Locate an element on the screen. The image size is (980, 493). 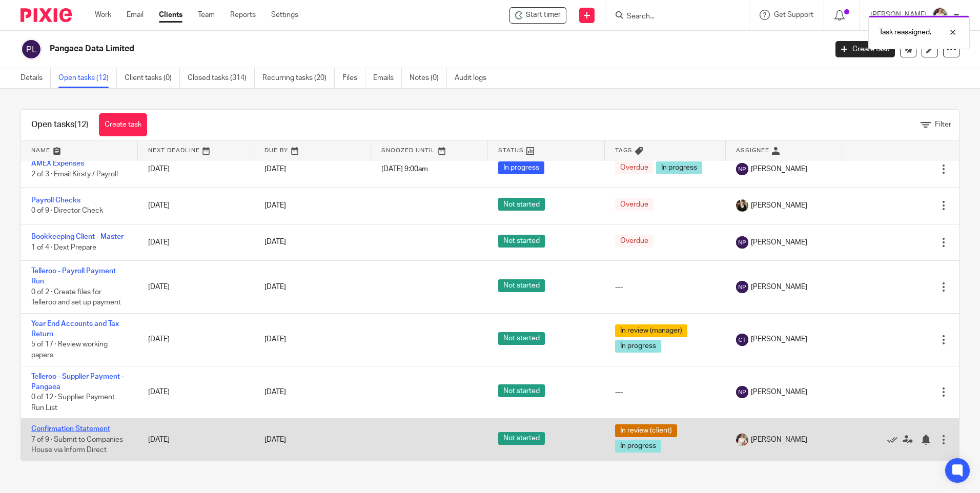
a: Files is located at coordinates (354, 78).